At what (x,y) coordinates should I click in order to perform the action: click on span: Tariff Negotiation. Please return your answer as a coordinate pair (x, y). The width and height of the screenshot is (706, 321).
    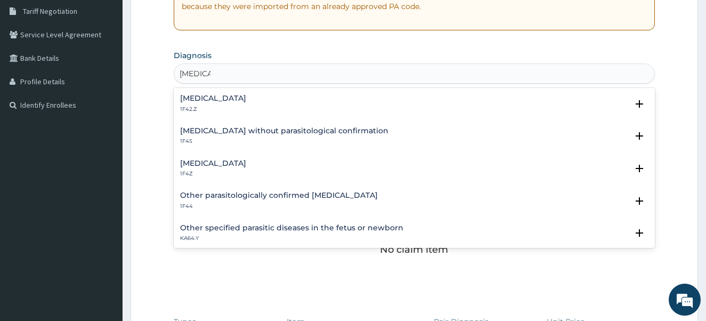
    Looking at the image, I should click on (50, 11).